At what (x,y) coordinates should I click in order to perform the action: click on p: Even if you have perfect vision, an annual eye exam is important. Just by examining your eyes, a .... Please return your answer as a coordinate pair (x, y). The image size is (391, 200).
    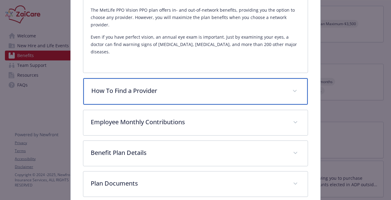
    Looking at the image, I should click on (196, 45).